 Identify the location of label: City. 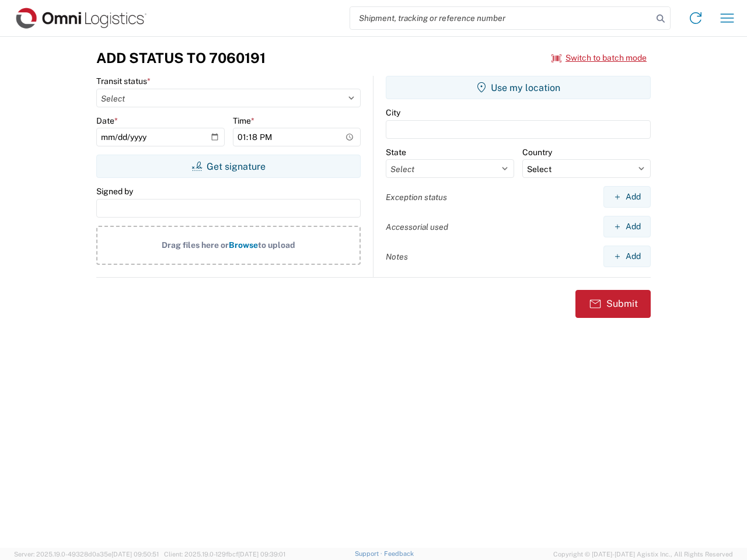
(392, 113).